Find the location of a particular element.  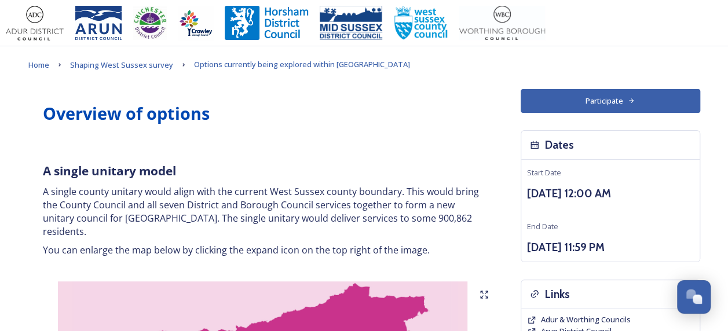

a: Home is located at coordinates (39, 65).